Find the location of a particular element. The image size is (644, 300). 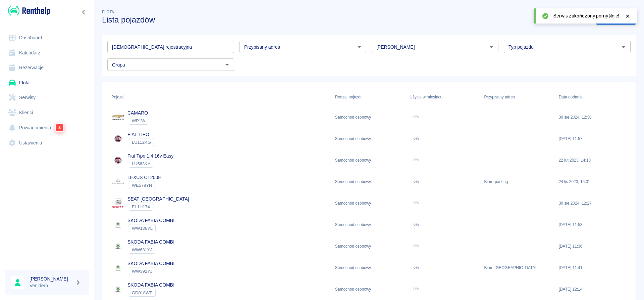

a: Ustawienia is located at coordinates (47, 143).